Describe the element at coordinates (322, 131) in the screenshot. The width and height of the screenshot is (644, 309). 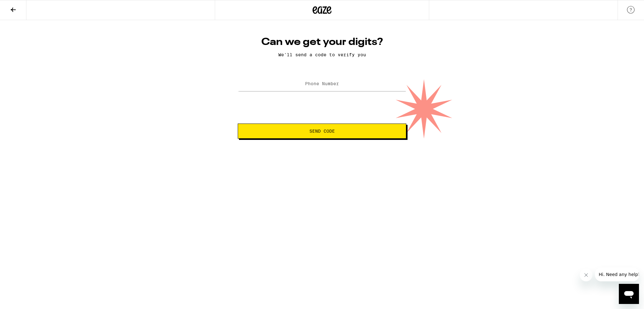
I see `span: Send Code` at that location.